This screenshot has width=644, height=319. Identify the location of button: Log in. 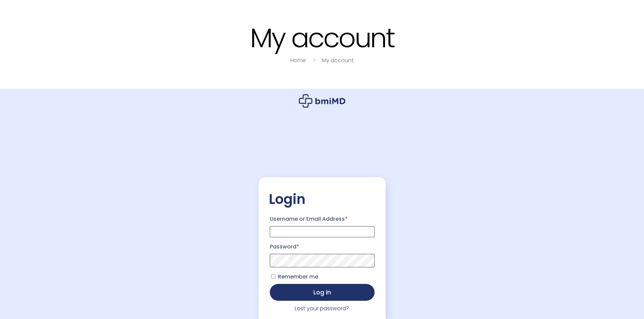
(322, 292).